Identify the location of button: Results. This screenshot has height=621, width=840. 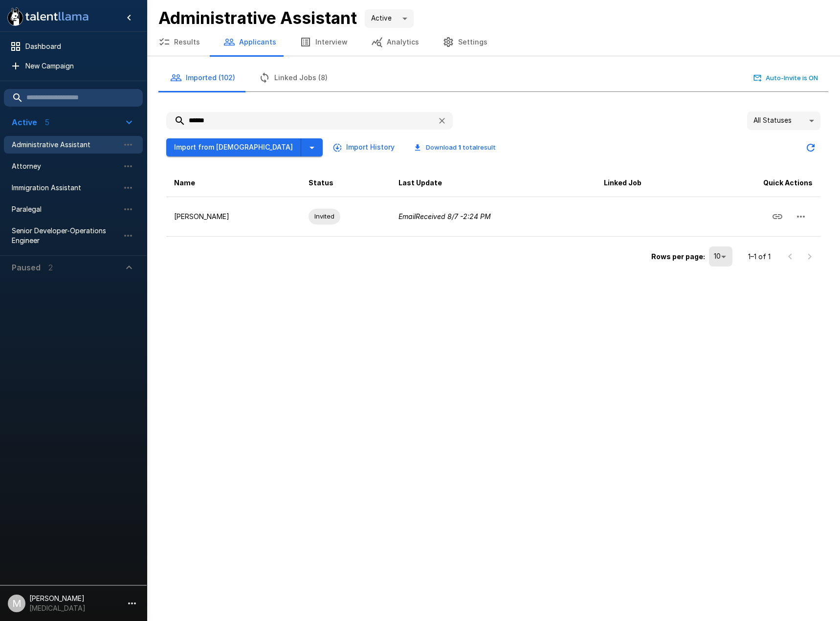
(179, 42).